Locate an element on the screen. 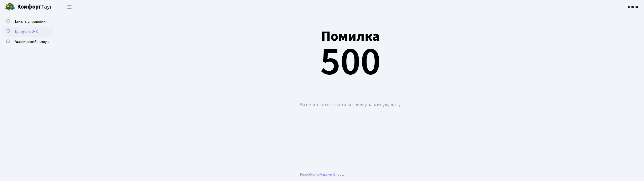  small: Помилка is located at coordinates (351, 36).